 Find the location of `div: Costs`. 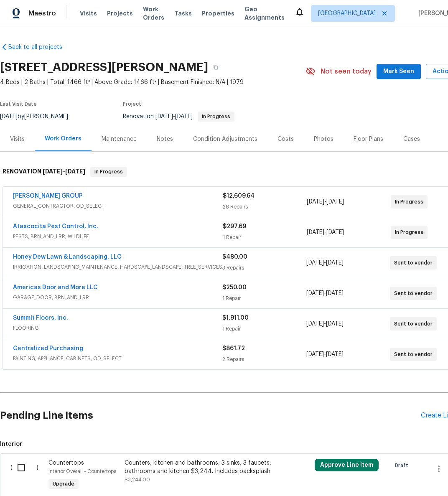

div: Costs is located at coordinates (285, 139).